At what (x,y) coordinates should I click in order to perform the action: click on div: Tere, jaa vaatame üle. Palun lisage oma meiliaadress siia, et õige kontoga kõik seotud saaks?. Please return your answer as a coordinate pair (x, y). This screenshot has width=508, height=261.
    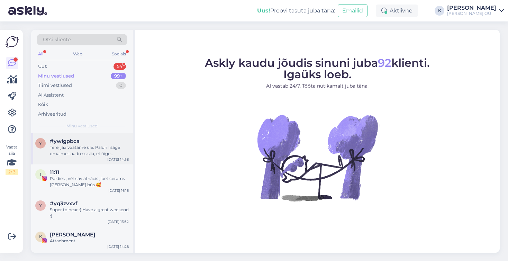
    Looking at the image, I should click on (89, 151).